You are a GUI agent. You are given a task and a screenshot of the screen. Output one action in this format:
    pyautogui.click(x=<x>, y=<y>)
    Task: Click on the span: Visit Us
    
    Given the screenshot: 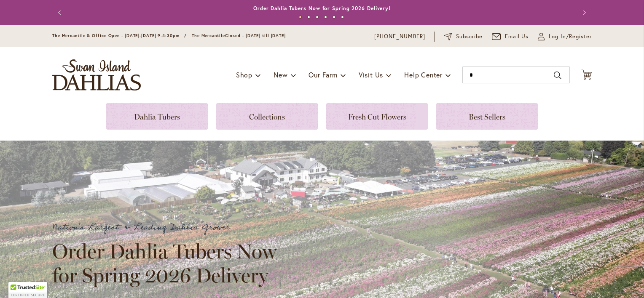 What is the action you would take?
    pyautogui.click(x=371, y=75)
    